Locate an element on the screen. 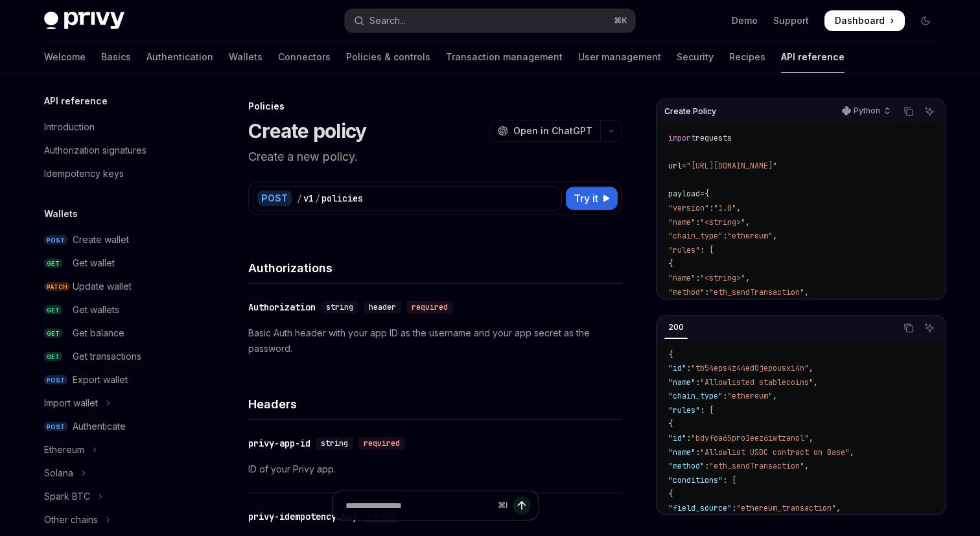 Image resolution: width=980 pixels, height=536 pixels. h4: Headers is located at coordinates (435, 404).